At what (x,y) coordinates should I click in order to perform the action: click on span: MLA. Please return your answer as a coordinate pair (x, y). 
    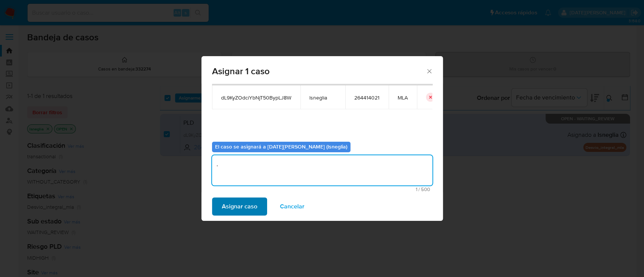
    Looking at the image, I should click on (403, 97).